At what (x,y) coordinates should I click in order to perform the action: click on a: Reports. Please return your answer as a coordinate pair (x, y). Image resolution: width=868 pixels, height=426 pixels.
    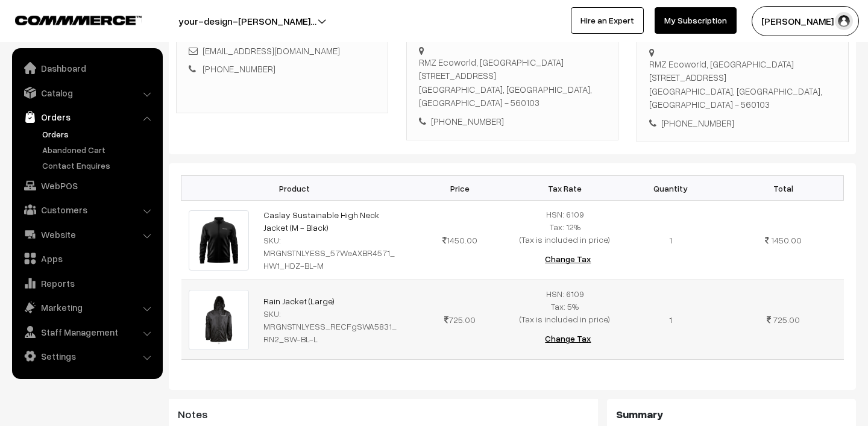
    Looking at the image, I should click on (87, 284).